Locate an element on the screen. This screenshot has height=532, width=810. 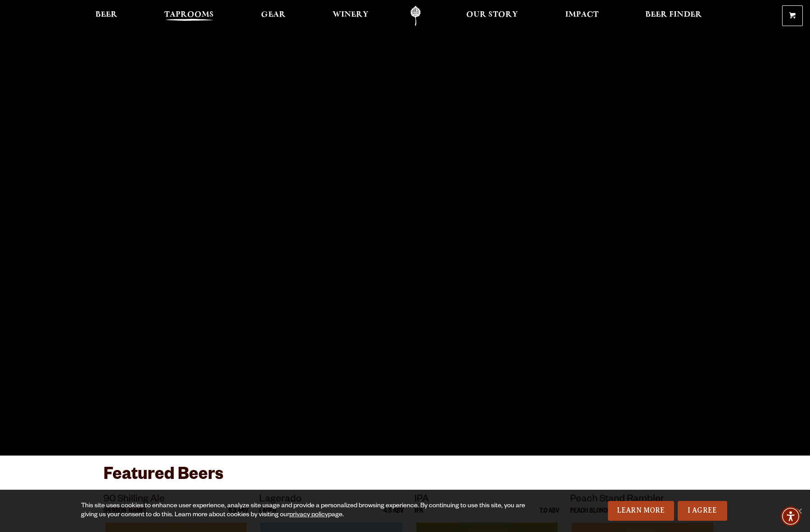
a: Learn More is located at coordinates (640, 511).